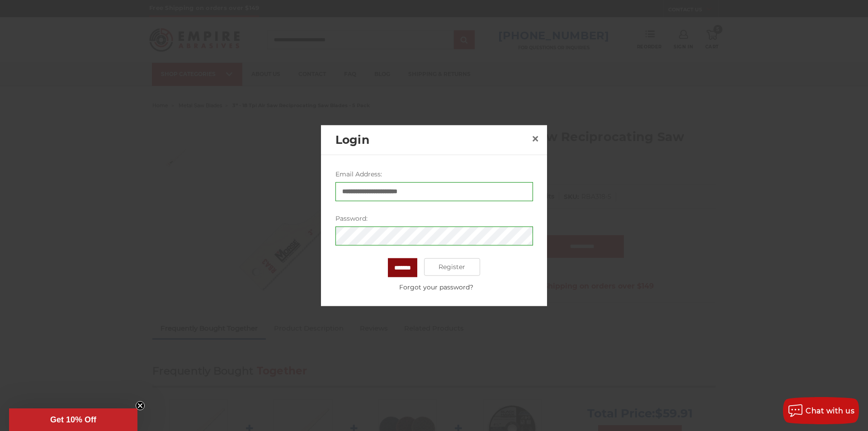 Image resolution: width=868 pixels, height=431 pixels. What do you see at coordinates (434, 218) in the screenshot?
I see `label: Password:` at bounding box center [434, 218].